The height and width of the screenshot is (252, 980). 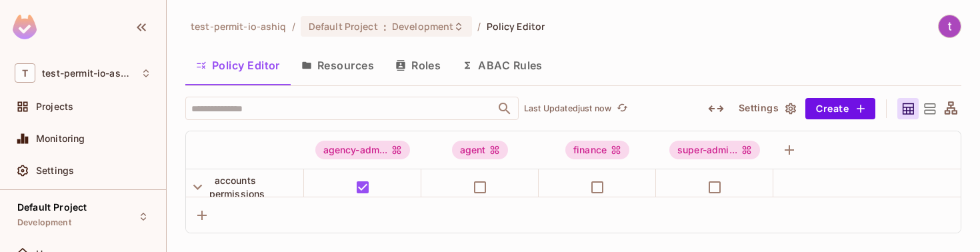 I want to click on img: teccas ekart, so click(x=950, y=26).